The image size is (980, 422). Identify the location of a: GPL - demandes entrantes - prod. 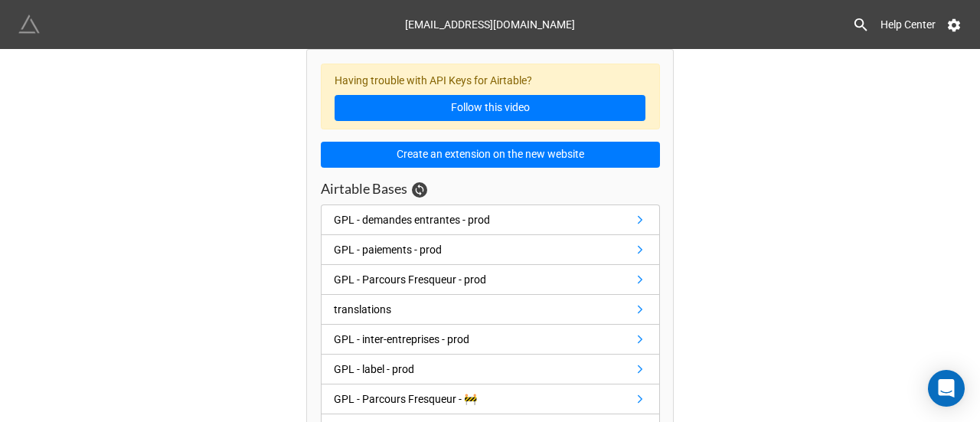
(490, 220).